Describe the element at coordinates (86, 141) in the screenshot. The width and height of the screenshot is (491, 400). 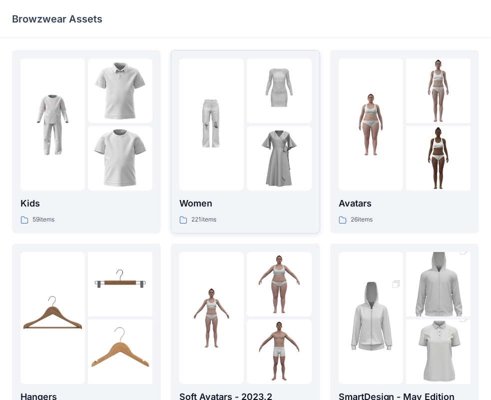
I see `a: folder 1folder 2folder 3Kids59items` at that location.